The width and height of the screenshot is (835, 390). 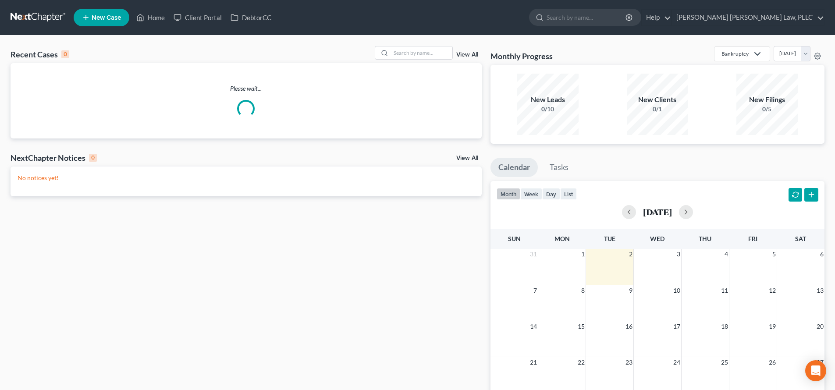 I want to click on button: day, so click(x=551, y=194).